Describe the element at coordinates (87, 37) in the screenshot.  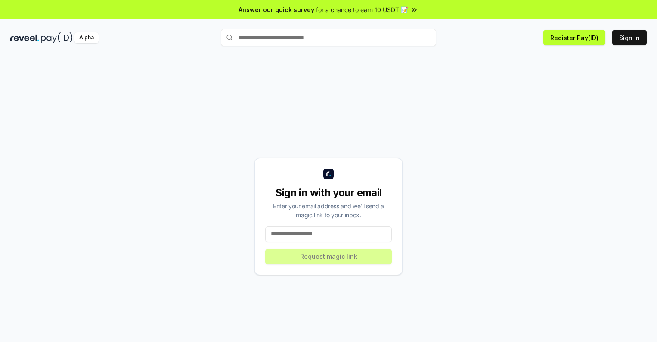
I see `div: Alpha` at that location.